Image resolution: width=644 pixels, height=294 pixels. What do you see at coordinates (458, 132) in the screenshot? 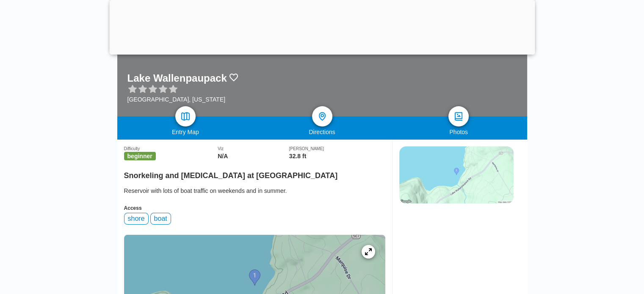
I see `div: Photos` at bounding box center [458, 132].